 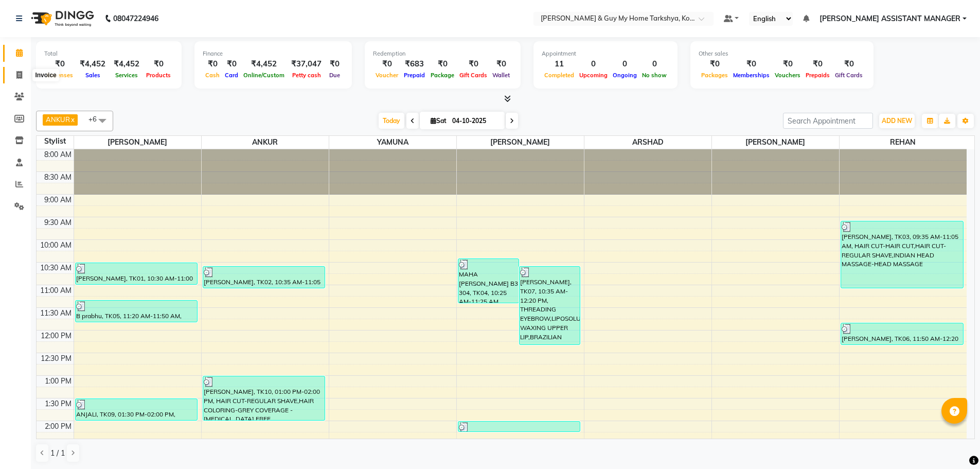 What do you see at coordinates (264, 75) in the screenshot?
I see `span: Online/Custom` at bounding box center [264, 75].